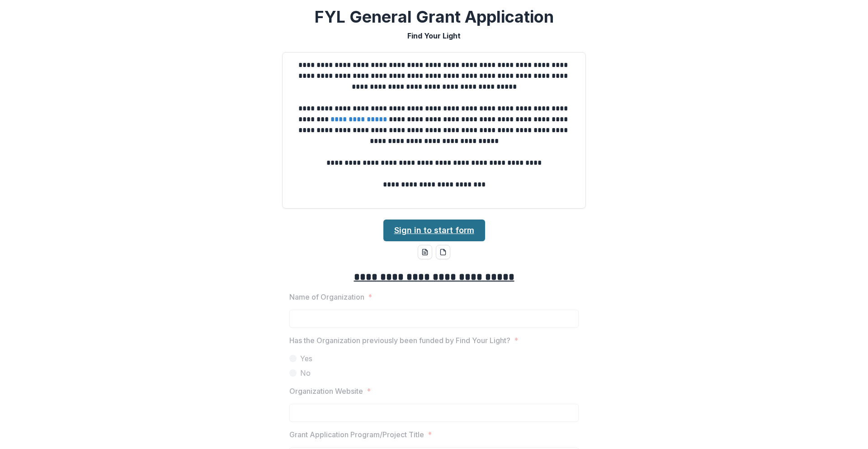  I want to click on p: Has the Organization previously been funded by Find Your Light?, so click(399, 340).